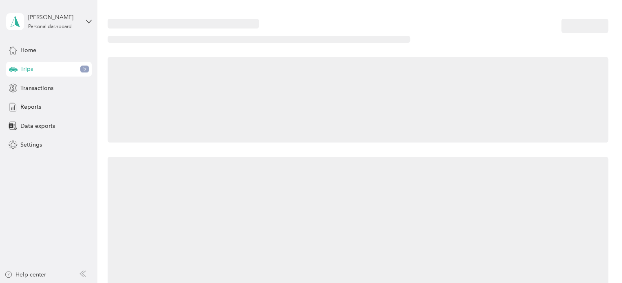  Describe the element at coordinates (31, 145) in the screenshot. I see `span: Settings` at that location.